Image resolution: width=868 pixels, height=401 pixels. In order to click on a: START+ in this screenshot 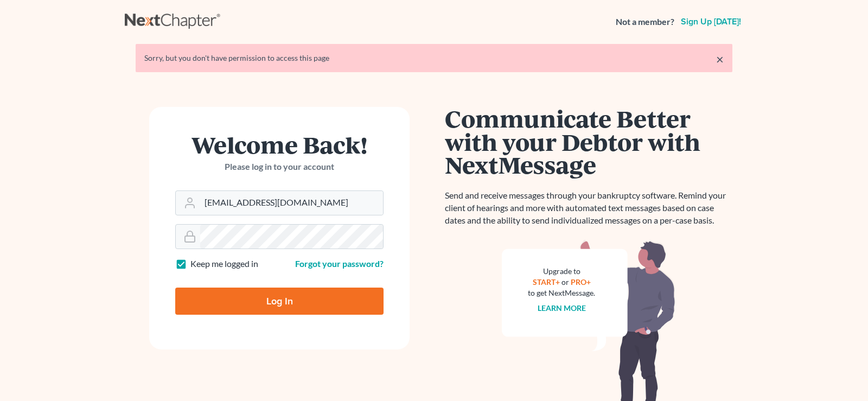, I will do `click(546, 282)`.